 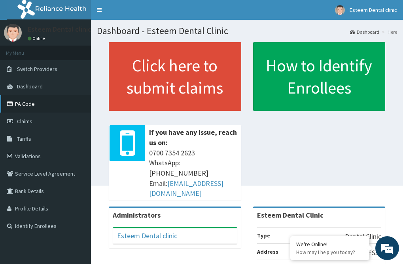 What do you see at coordinates (365, 32) in the screenshot?
I see `a: Dashboard` at bounding box center [365, 32].